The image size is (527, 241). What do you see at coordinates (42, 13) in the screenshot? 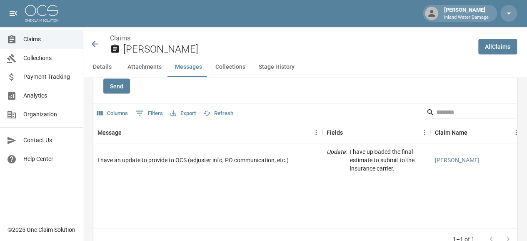
I see `img: ocs-logo-white-transparent.png` at bounding box center [42, 13].